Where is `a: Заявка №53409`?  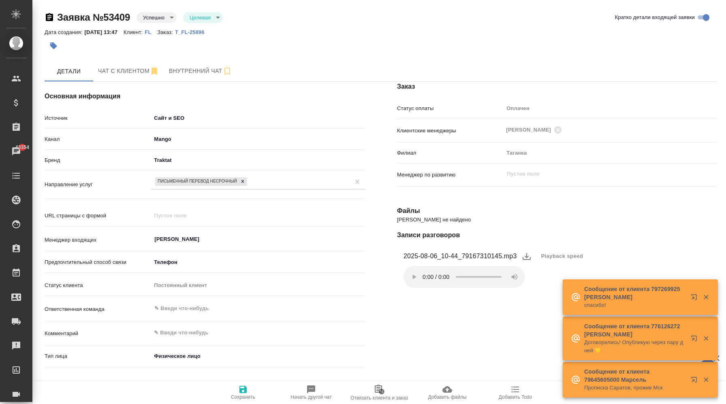 a: Заявка №53409 is located at coordinates (94, 17).